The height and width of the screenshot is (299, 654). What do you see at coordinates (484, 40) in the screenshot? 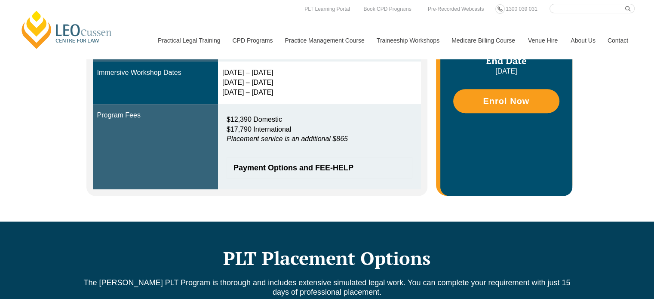
I see `a: Medicare Billing Course` at bounding box center [484, 40].